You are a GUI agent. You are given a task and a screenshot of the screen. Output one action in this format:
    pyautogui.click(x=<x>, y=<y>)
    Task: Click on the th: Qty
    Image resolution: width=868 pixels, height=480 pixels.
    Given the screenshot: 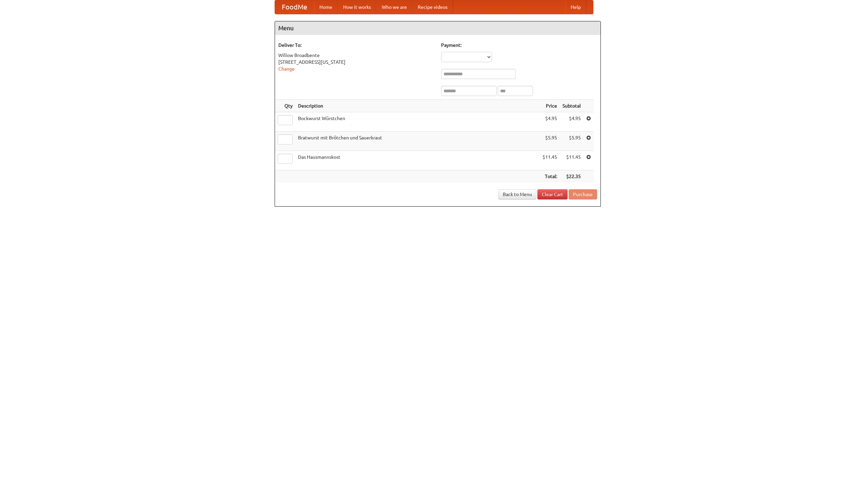 What is the action you would take?
    pyautogui.click(x=285, y=106)
    